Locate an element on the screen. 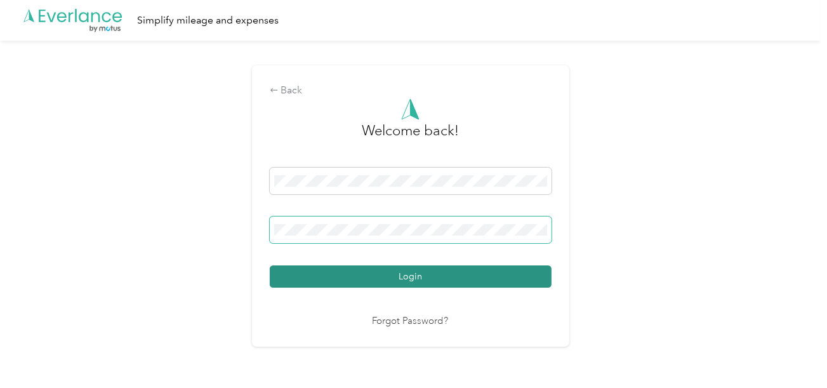 The height and width of the screenshot is (388, 827). div: Simplify mileage and expenses is located at coordinates (207, 20).